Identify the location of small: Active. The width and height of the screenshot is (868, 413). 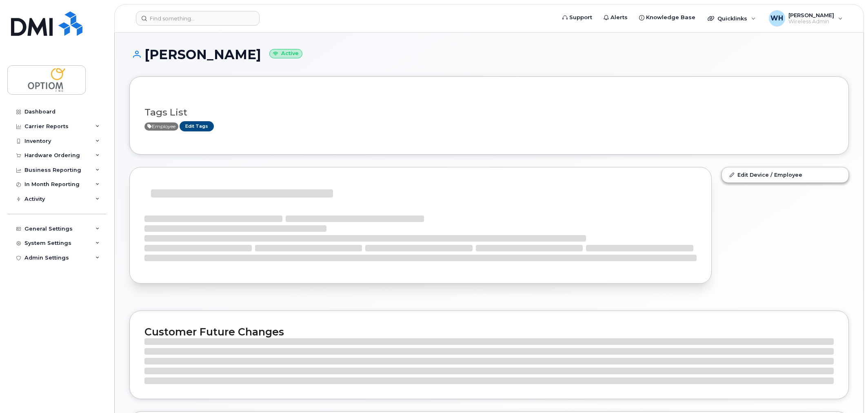
(286, 54).